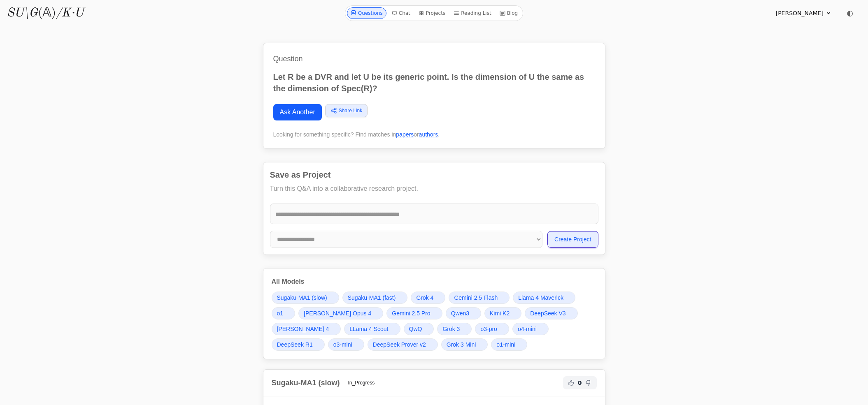  What do you see at coordinates (545, 297) in the screenshot?
I see `a: Llama 4 Maverick` at bounding box center [545, 297].